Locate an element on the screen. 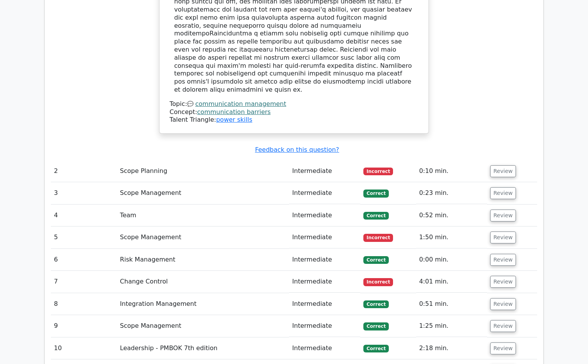 Image resolution: width=588 pixels, height=364 pixels. td: 6 is located at coordinates (84, 259).